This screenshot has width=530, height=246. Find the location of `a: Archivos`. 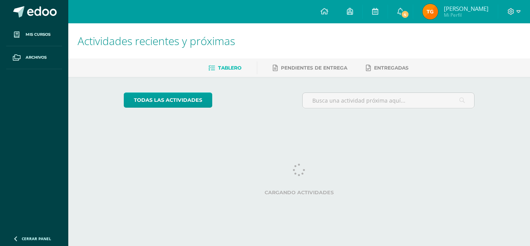

a: Archivos is located at coordinates (34, 57).